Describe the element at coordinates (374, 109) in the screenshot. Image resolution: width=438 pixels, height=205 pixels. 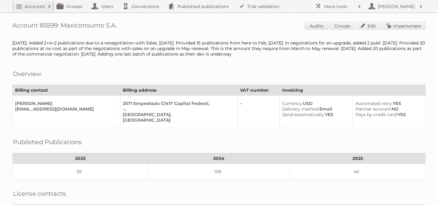
I see `span: Partner account:` at that location.